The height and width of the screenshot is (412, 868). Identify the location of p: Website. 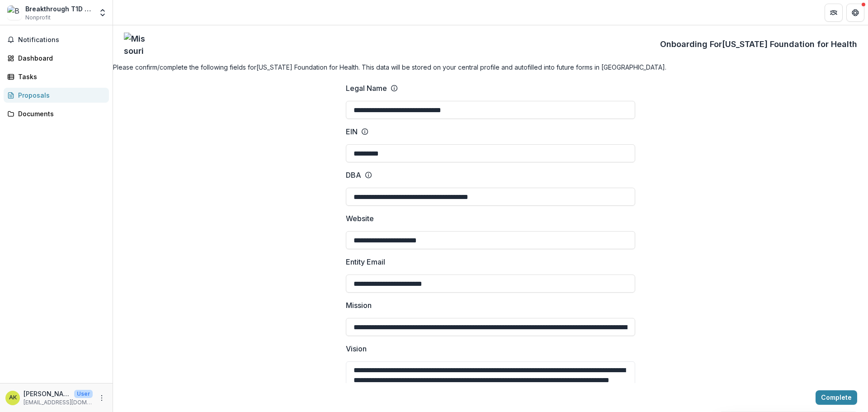
(360, 218).